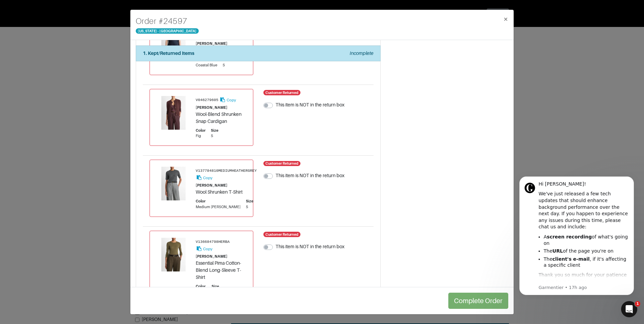 The height and width of the screenshot is (324, 644). What do you see at coordinates (226, 192) in the screenshot?
I see `div: Wool Shrunken T-Shirt` at bounding box center [226, 192].